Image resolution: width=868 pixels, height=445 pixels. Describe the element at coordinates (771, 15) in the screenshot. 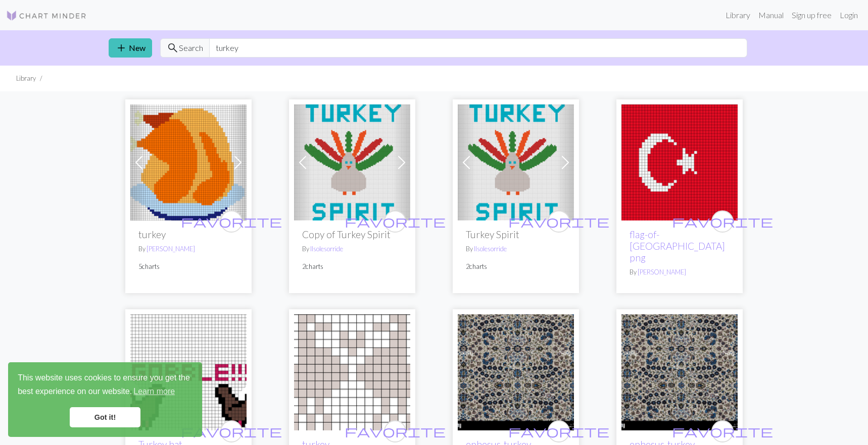

I see `a: Manual` at that location.